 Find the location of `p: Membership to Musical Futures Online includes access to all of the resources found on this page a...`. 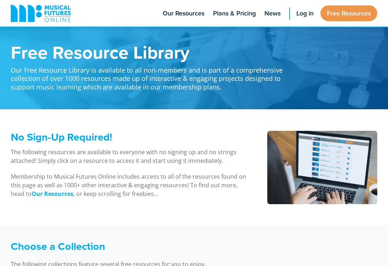

p: Membership to Musical Futures Online includes access to all of the resources found on this page a... is located at coordinates (130, 185).